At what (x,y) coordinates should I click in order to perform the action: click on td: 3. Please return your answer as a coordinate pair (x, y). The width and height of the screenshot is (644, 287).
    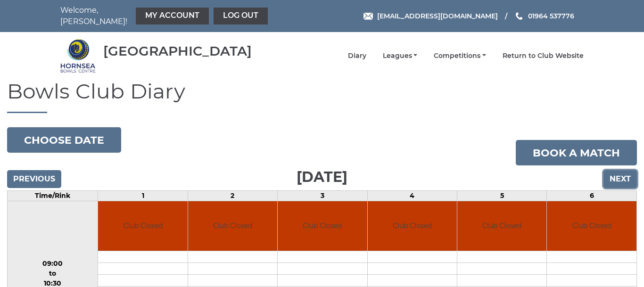
    Looking at the image, I should click on (322, 196).